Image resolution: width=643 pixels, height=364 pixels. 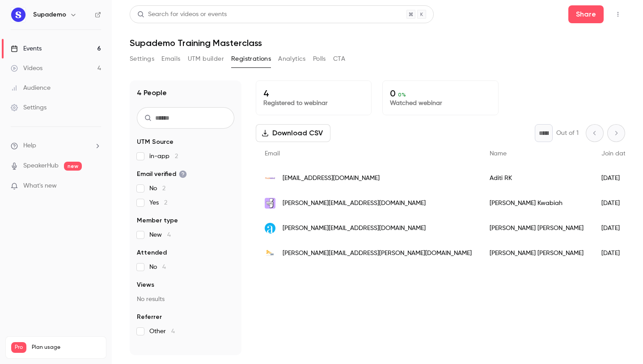 I want to click on h6: Supademo, so click(x=50, y=15).